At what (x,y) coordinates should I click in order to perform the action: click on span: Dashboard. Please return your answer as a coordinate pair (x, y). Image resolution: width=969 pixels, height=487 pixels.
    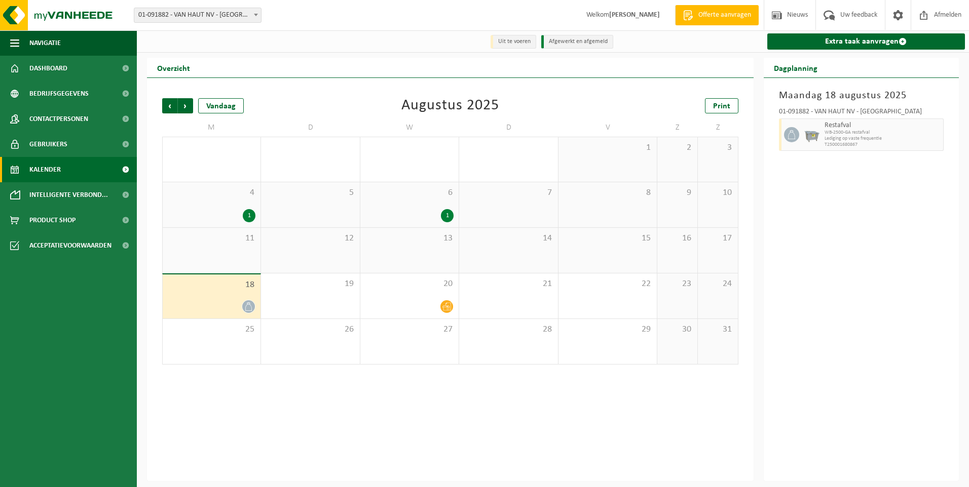
    Looking at the image, I should click on (48, 68).